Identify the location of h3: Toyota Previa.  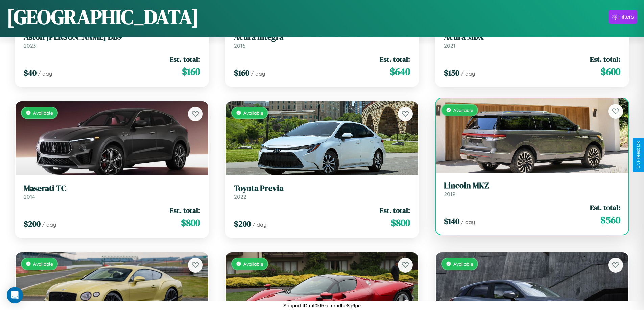
(322, 188).